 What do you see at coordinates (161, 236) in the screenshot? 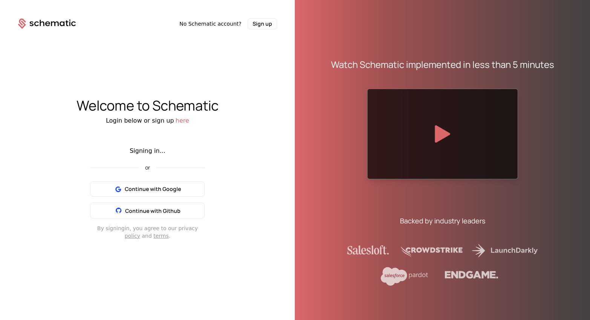
I see `a: terms` at bounding box center [161, 236].